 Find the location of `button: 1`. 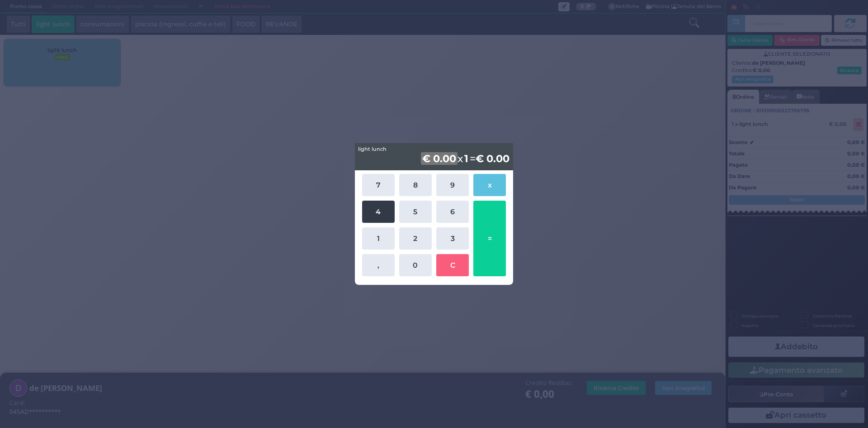

button: 1 is located at coordinates (378, 238).